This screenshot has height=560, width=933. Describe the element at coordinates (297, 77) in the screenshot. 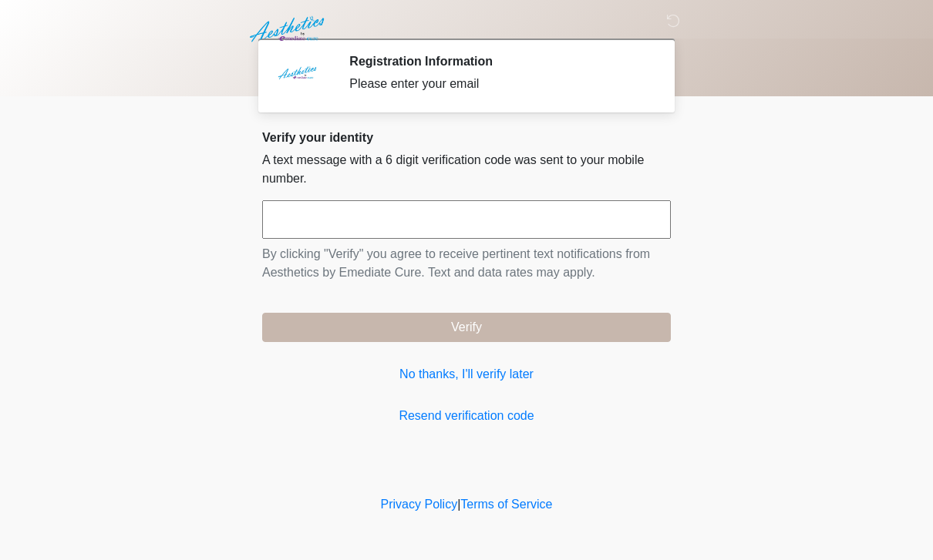

I see `img: Agent Avatar` at that location.